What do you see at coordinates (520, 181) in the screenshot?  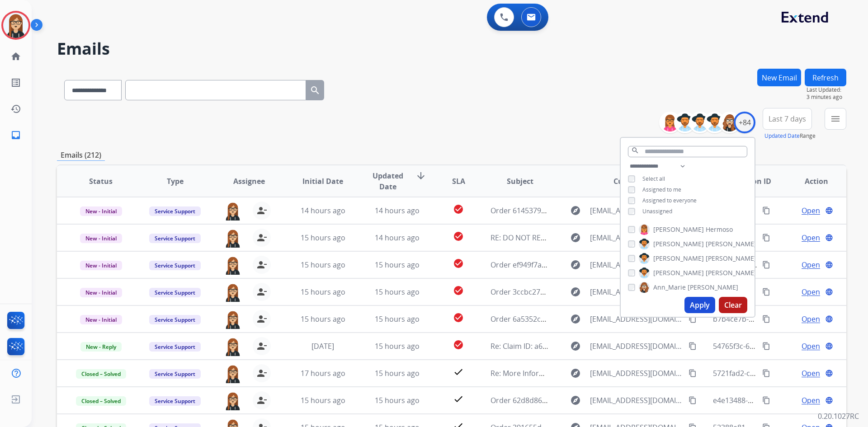 I see `span: Subject` at bounding box center [520, 181].